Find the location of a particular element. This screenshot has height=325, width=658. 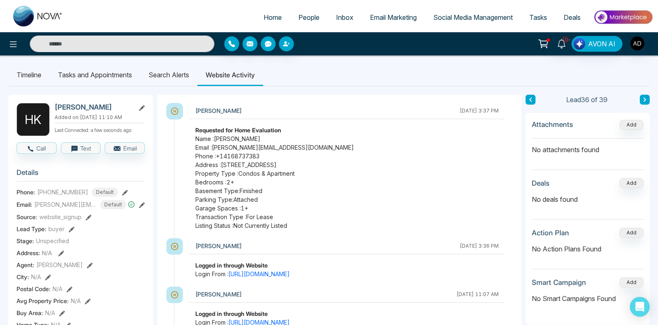

a: People is located at coordinates (309, 17).